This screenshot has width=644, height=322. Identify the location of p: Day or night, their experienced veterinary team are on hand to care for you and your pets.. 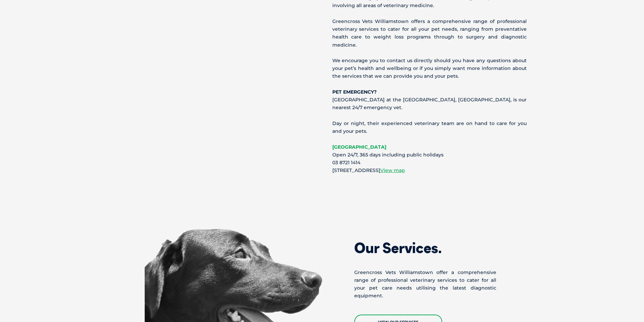
(429, 128).